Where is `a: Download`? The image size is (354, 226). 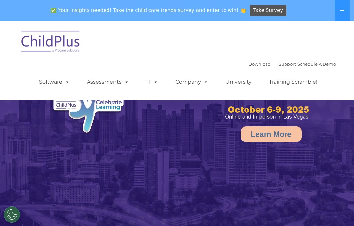
a: Download is located at coordinates (260, 64).